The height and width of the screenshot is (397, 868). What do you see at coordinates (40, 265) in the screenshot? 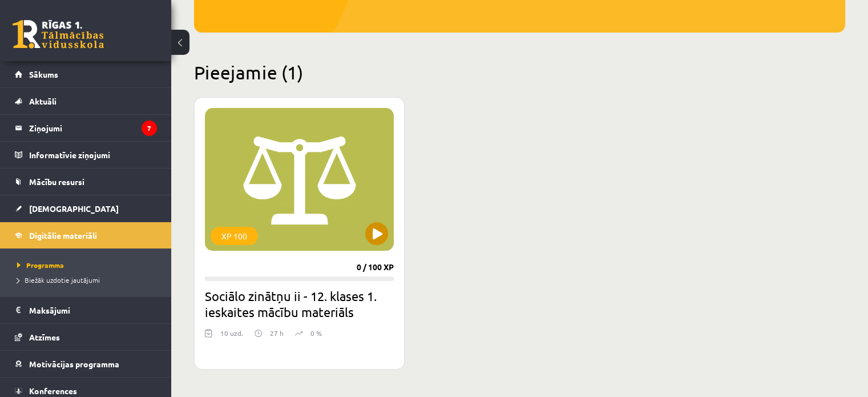
I see `span: Programma` at bounding box center [40, 265].